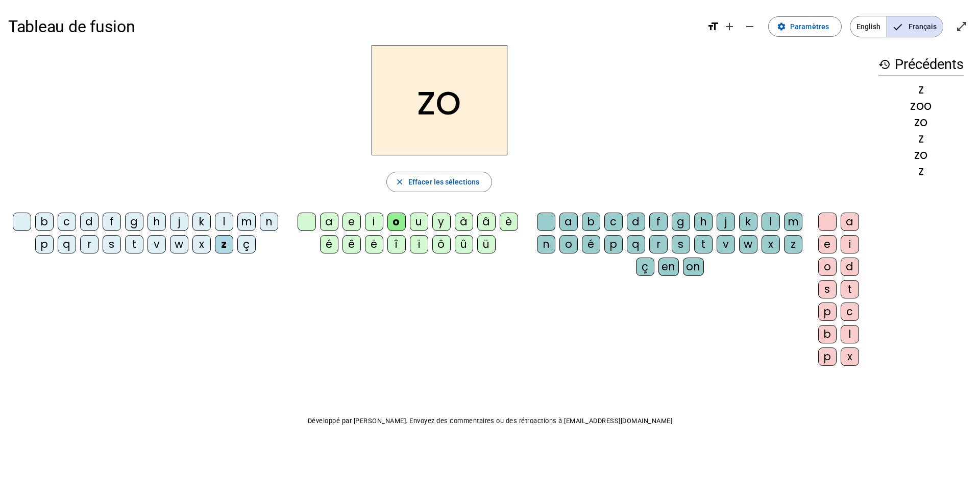  I want to click on mat-icon: settings, so click(781, 26).